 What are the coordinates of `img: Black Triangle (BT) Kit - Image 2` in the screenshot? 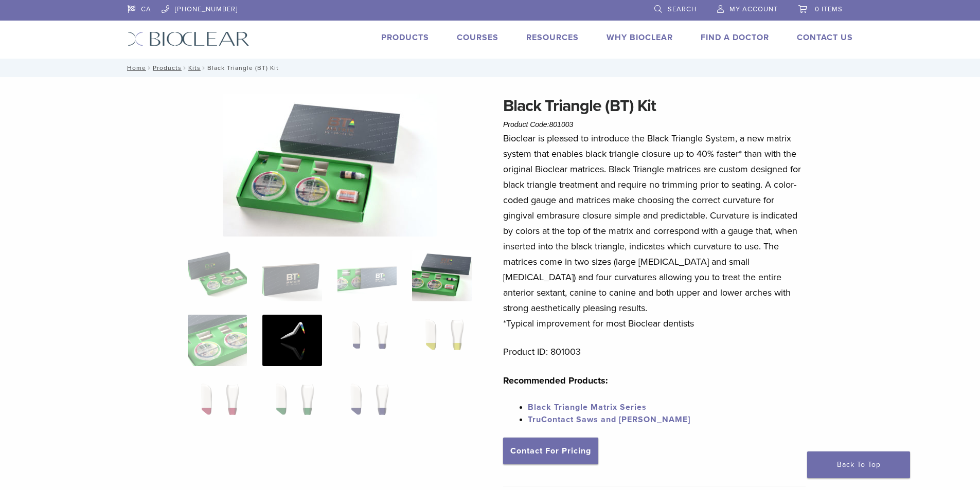 It's located at (292, 276).